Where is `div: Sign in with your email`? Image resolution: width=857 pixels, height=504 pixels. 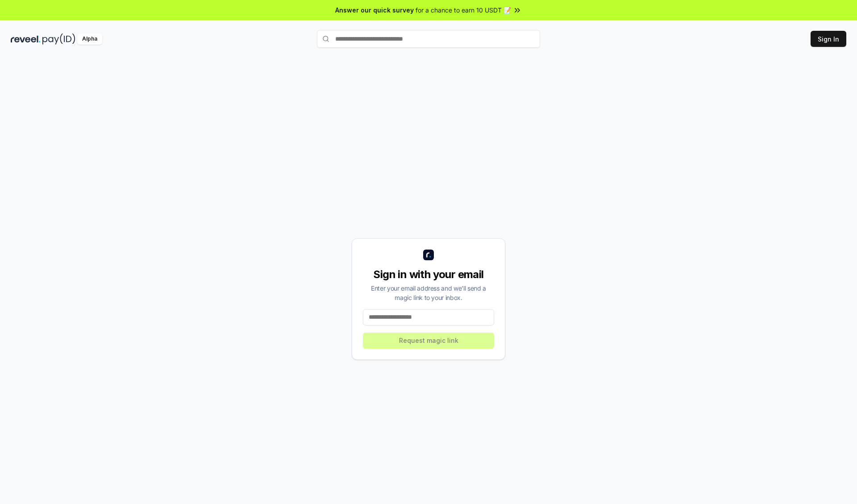
div: Sign in with your email is located at coordinates (428, 274).